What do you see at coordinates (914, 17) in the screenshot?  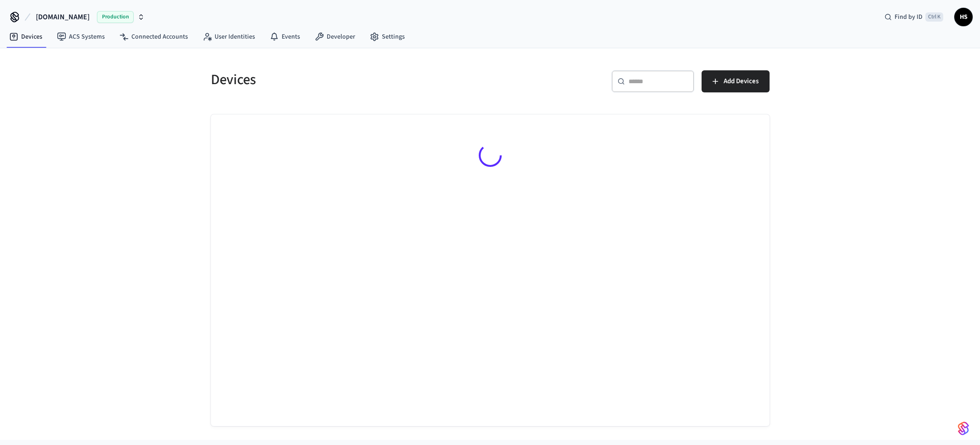 I see `div: Find by IDCtrl K` at bounding box center [914, 17].